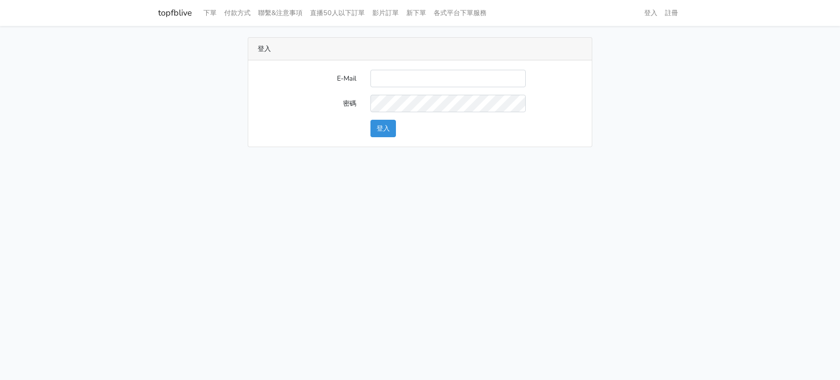 This screenshot has width=840, height=380. I want to click on a: 新下單, so click(416, 13).